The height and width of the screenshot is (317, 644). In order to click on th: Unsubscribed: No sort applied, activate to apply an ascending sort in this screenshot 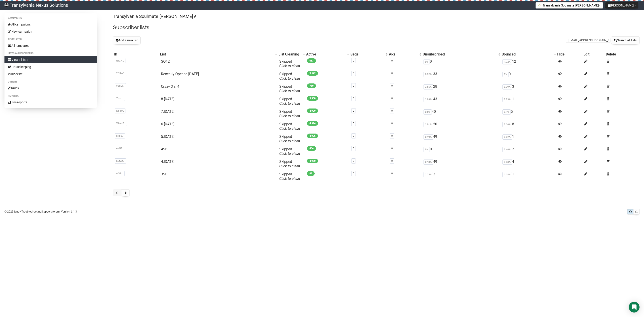, I will do `click(461, 54)`.